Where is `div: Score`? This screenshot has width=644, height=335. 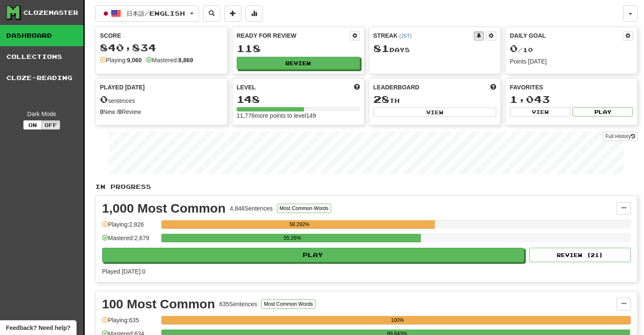
div: Score is located at coordinates (161, 36).